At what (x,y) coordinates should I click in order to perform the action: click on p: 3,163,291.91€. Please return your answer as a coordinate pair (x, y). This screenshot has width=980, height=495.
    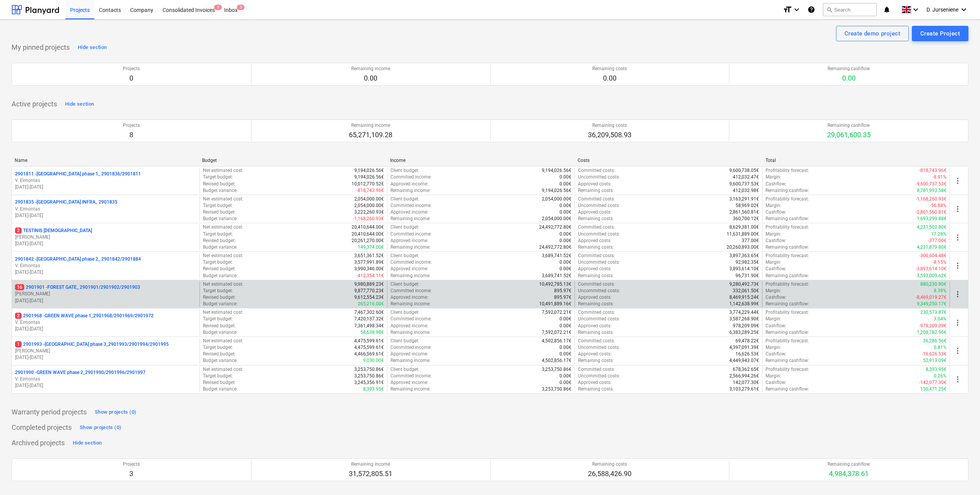
    Looking at the image, I should click on (744, 199).